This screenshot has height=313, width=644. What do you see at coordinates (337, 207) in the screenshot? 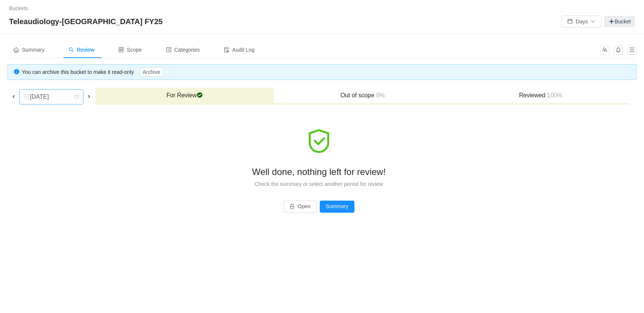
I see `button: Summary` at bounding box center [337, 207].